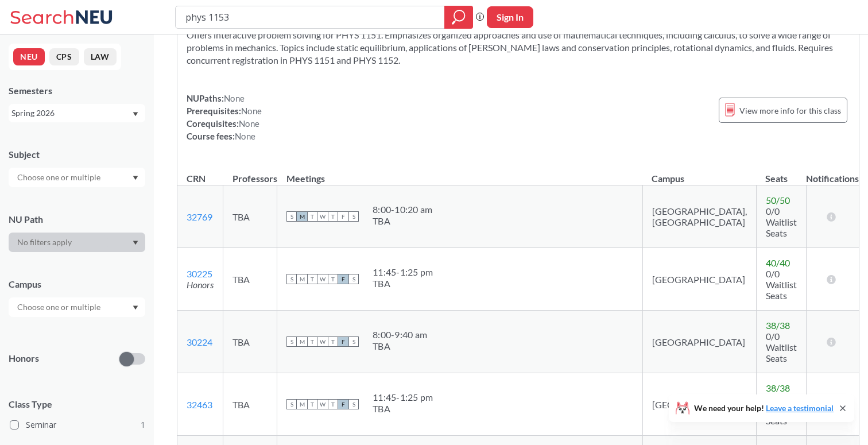  I want to click on div: Campus, so click(76, 284).